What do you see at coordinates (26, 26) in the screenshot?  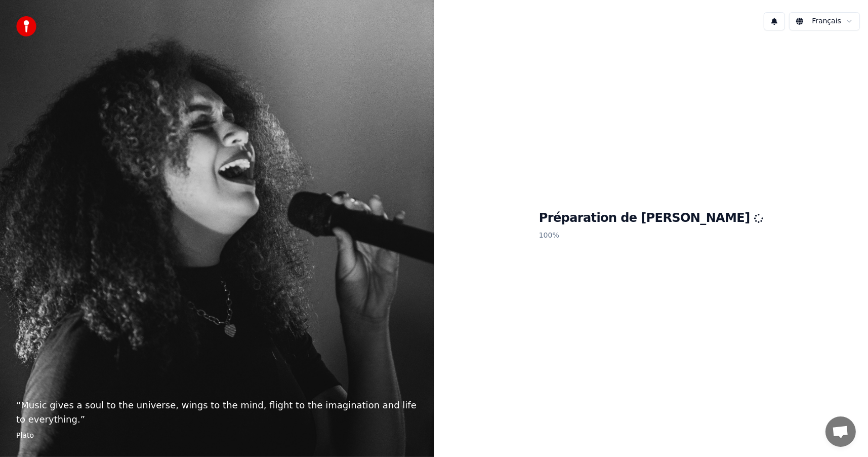 I see `img: youka` at bounding box center [26, 26].